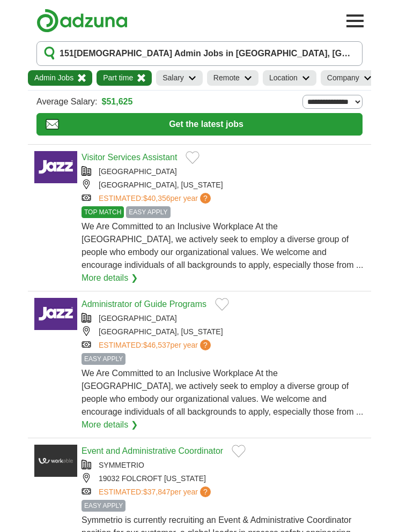 The height and width of the screenshot is (532, 399). I want to click on a: $51,625, so click(118, 102).